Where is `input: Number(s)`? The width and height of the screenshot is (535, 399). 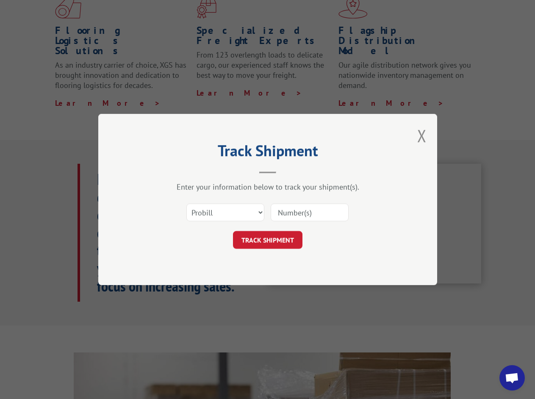 input: Number(s) is located at coordinates (309, 213).